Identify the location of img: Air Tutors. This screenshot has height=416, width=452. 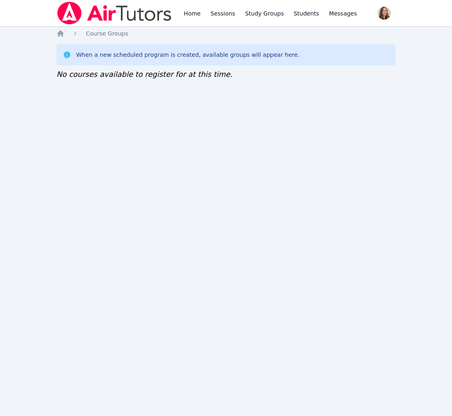
(114, 13).